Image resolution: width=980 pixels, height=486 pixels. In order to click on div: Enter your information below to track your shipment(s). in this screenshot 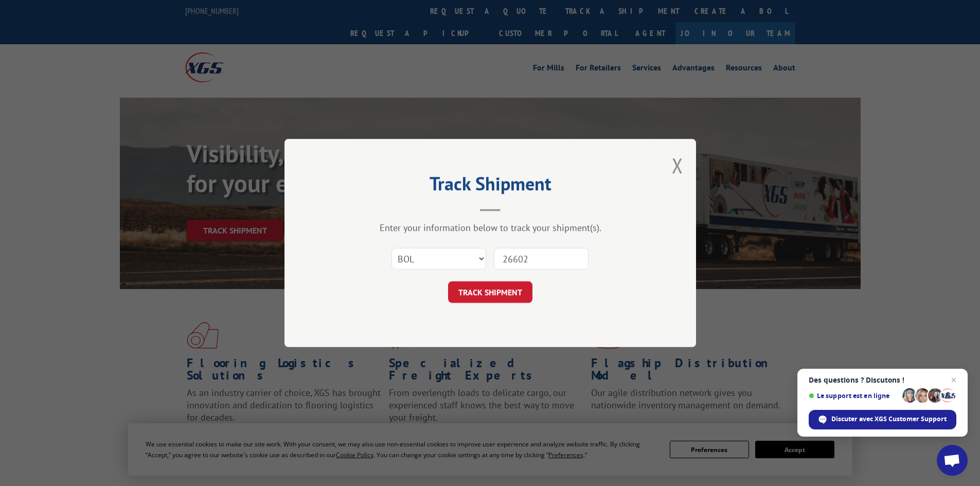, I will do `click(490, 227)`.